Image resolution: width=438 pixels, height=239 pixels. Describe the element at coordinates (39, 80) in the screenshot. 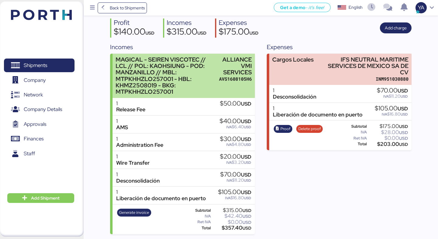

I see `a: Company` at that location.